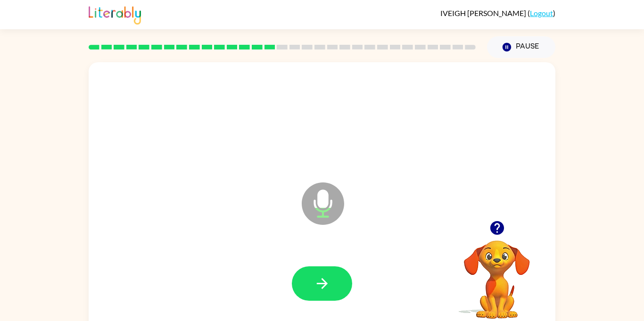  Describe the element at coordinates (541, 12) in the screenshot. I see `a: Logout` at that location.